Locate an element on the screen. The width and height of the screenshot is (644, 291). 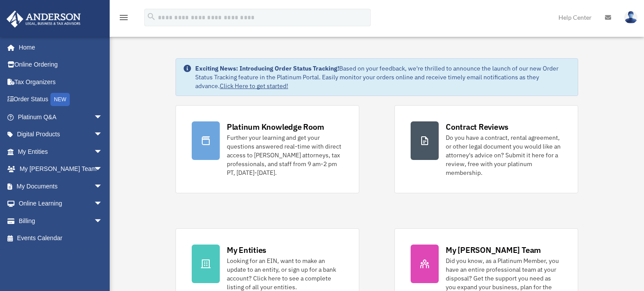
div: NEW is located at coordinates (60, 99).